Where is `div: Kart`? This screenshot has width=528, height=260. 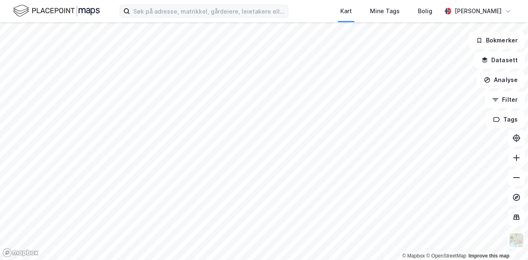 div: Kart is located at coordinates (346, 11).